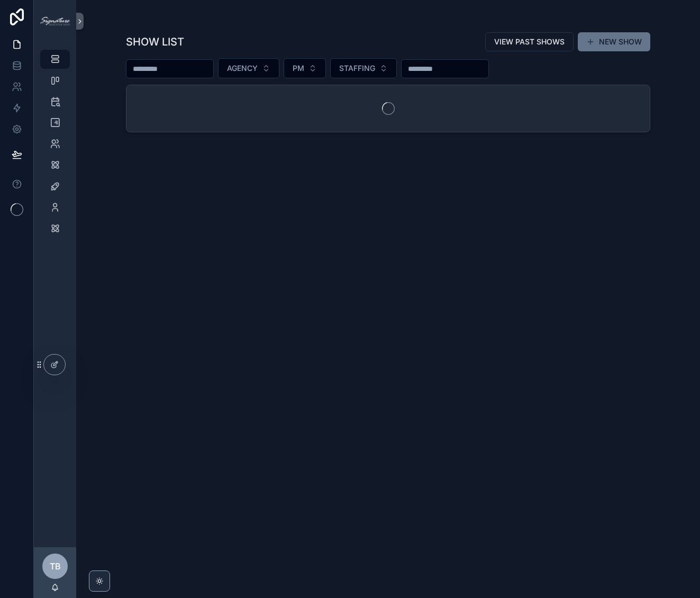 This screenshot has height=598, width=700. I want to click on span: VIEW PAST SHOWS, so click(529, 42).